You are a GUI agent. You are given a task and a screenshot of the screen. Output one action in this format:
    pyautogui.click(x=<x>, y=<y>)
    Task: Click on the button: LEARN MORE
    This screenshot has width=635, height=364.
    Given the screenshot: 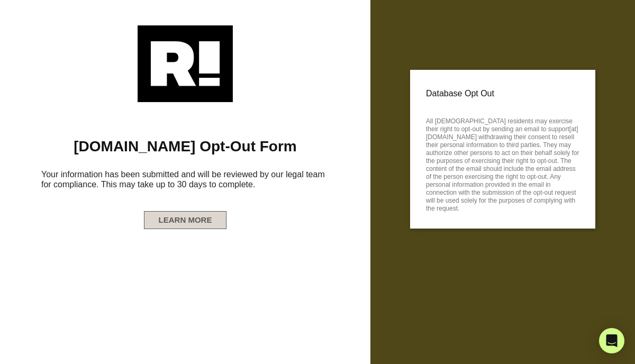 What is the action you would take?
    pyautogui.click(x=185, y=220)
    